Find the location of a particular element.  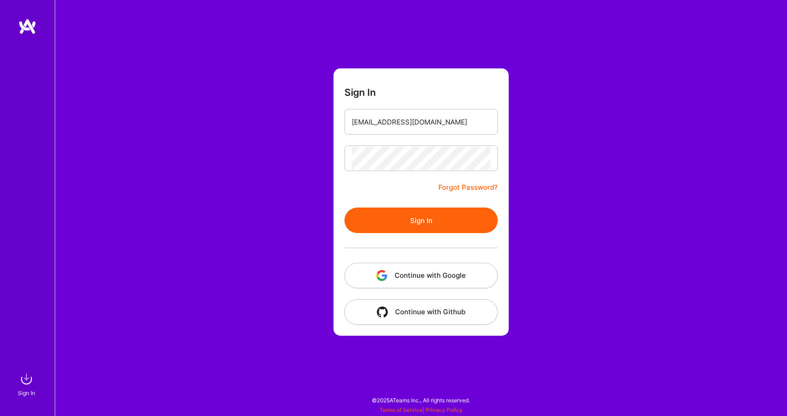

div: Sign In is located at coordinates (26, 393).